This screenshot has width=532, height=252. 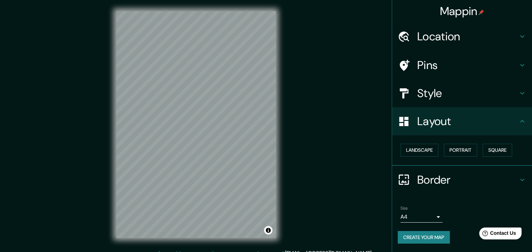 I want to click on canvas: Map, so click(x=196, y=124).